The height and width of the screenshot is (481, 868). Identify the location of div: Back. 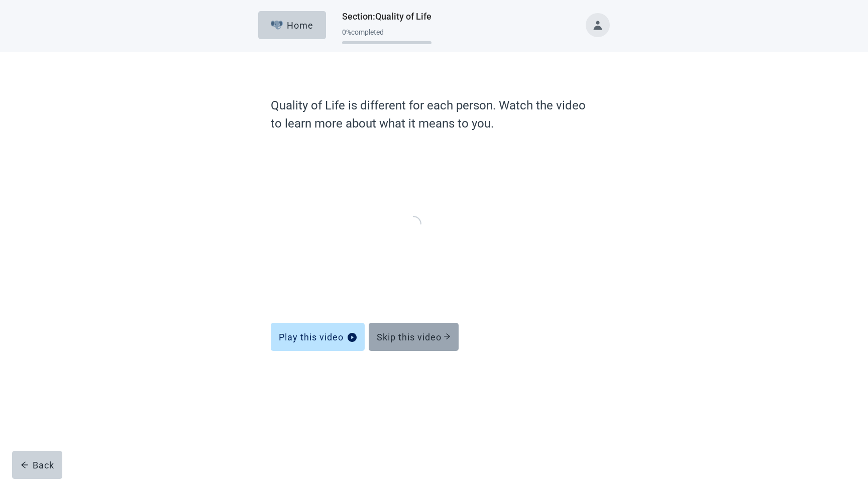
(37, 465).